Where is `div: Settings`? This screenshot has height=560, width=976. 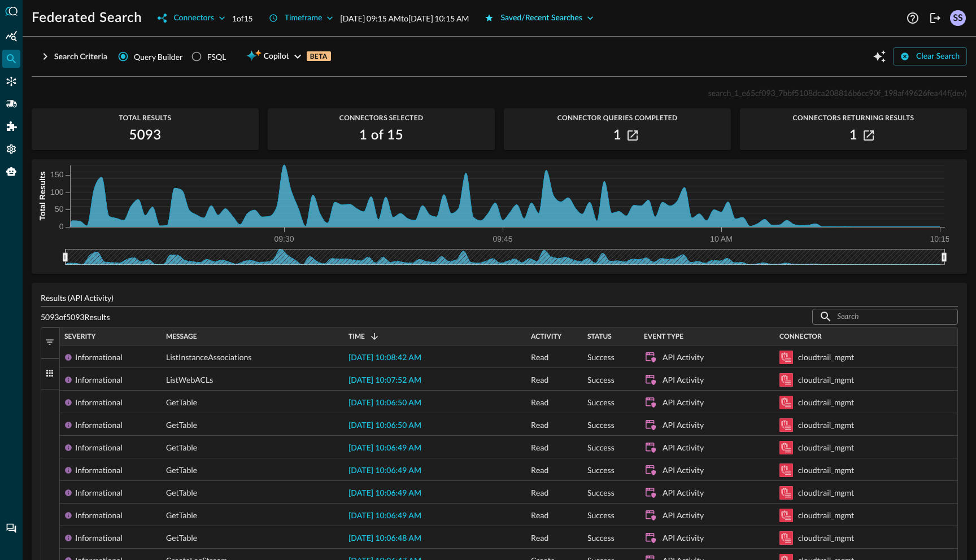 div: Settings is located at coordinates (11, 149).